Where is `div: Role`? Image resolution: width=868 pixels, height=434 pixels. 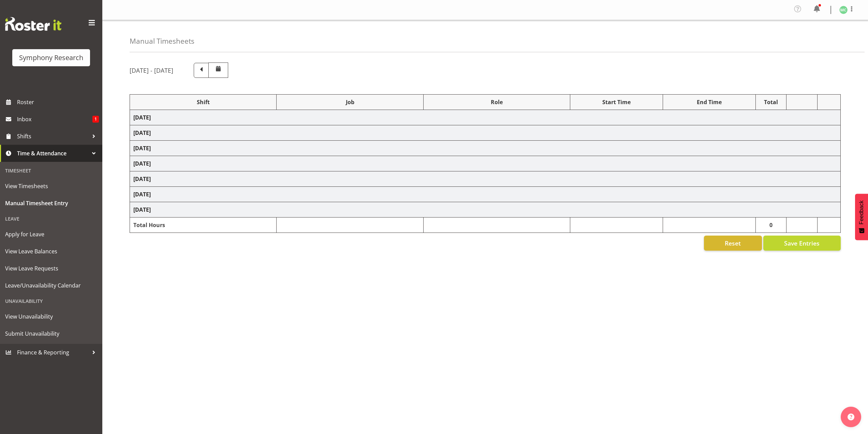 div: Role is located at coordinates (496, 102).